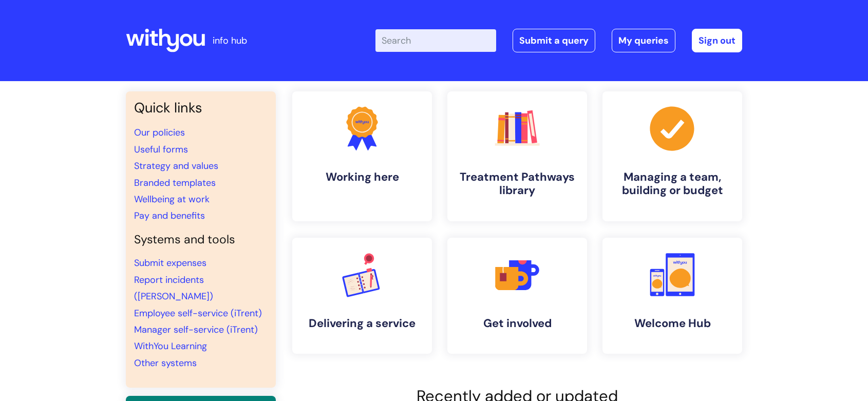  I want to click on a: Branded templates, so click(175, 183).